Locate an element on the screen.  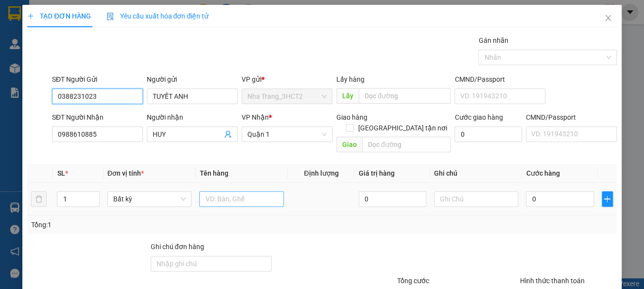
span: Giao is located at coordinates (349, 144).